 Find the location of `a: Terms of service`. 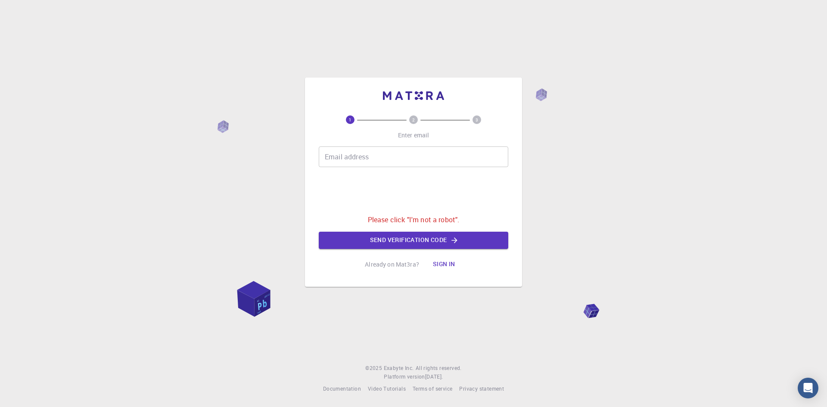

a: Terms of service is located at coordinates (433, 389).